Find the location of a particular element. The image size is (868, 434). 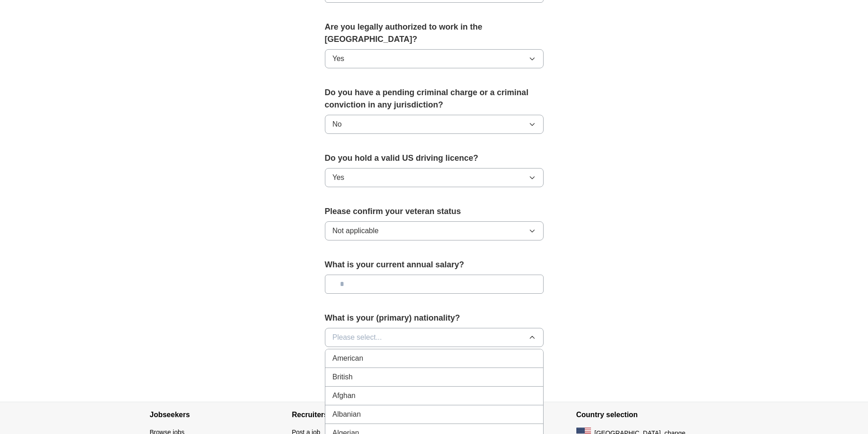

label: Please confirm your veteran status is located at coordinates (434, 211).